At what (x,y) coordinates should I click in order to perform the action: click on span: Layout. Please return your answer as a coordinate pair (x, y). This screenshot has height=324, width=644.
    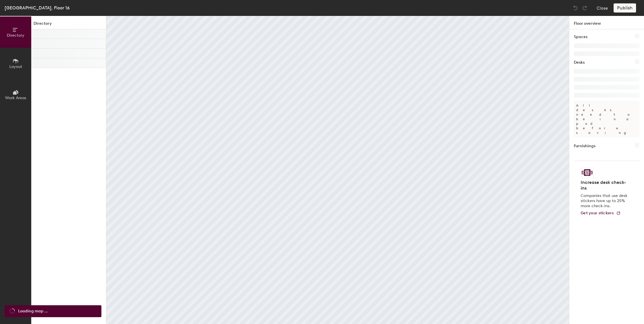
    Looking at the image, I should click on (16, 67).